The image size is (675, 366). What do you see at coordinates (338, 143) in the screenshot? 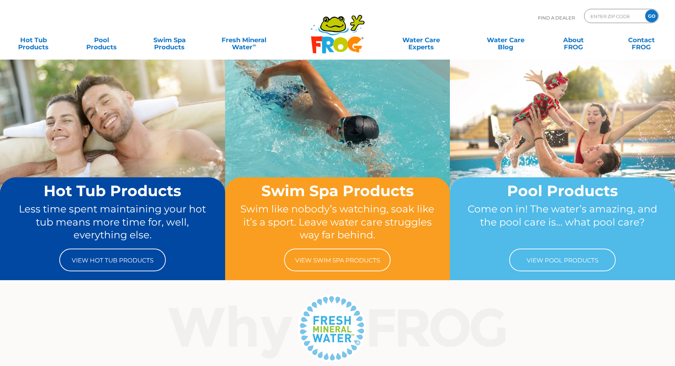
I see `img: home-banner-swim-spa-short` at bounding box center [338, 143].